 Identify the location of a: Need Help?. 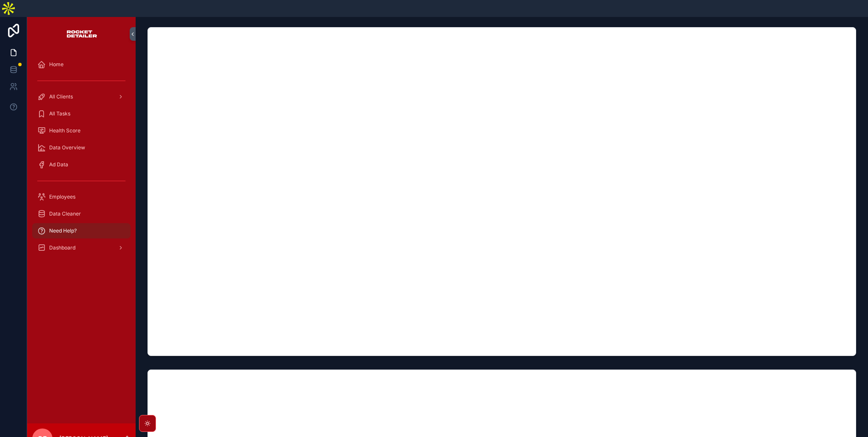
(81, 231).